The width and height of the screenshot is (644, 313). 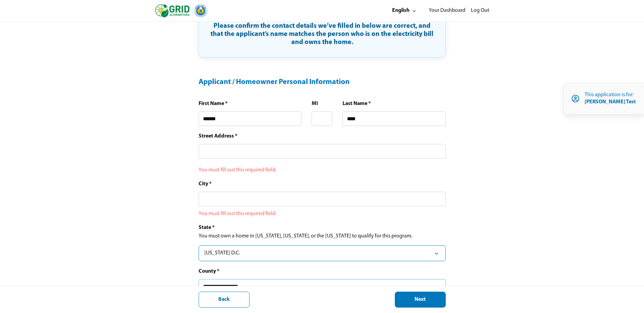 What do you see at coordinates (421, 300) in the screenshot?
I see `button: Next` at bounding box center [421, 300].